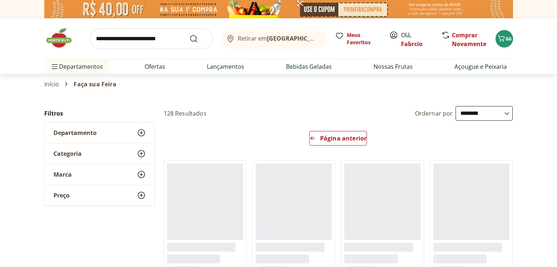  I want to click on label: Ordernar por, so click(434, 114).